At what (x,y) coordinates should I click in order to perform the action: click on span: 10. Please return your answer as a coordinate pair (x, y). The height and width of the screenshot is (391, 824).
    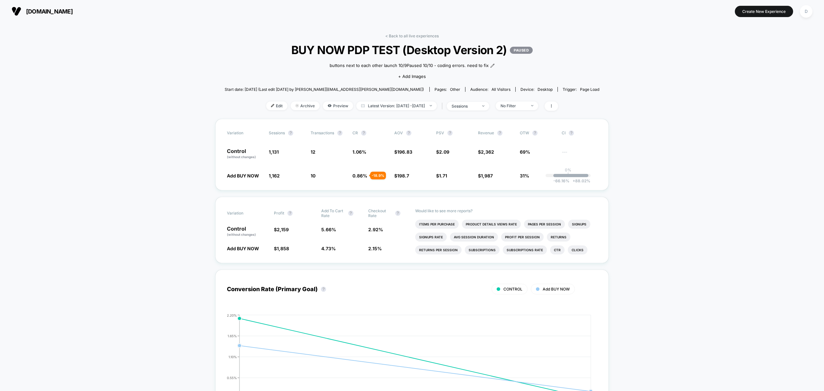
    Looking at the image, I should click on (313, 176).